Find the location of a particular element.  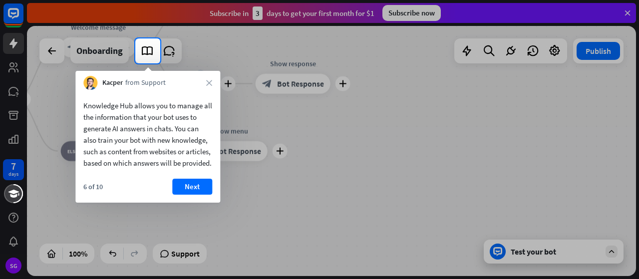

span: from Support is located at coordinates (145, 83).